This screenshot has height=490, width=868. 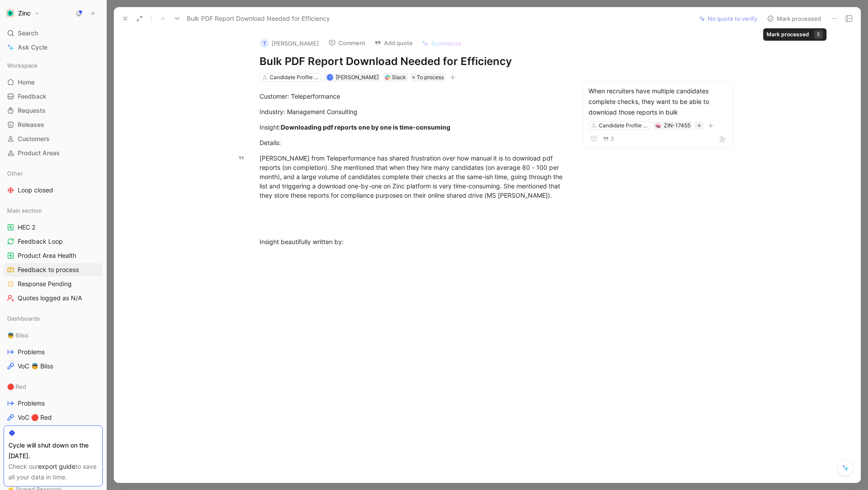 I want to click on a: Feedback, so click(x=53, y=96).